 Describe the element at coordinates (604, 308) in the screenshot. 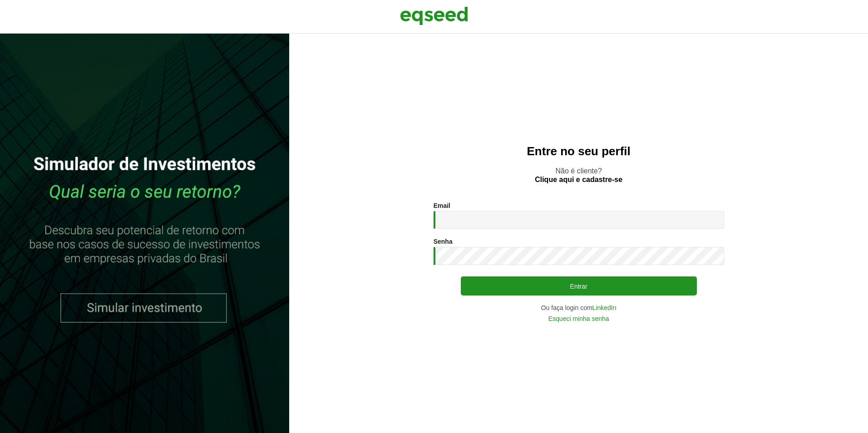

I see `a: LinkedIn` at that location.